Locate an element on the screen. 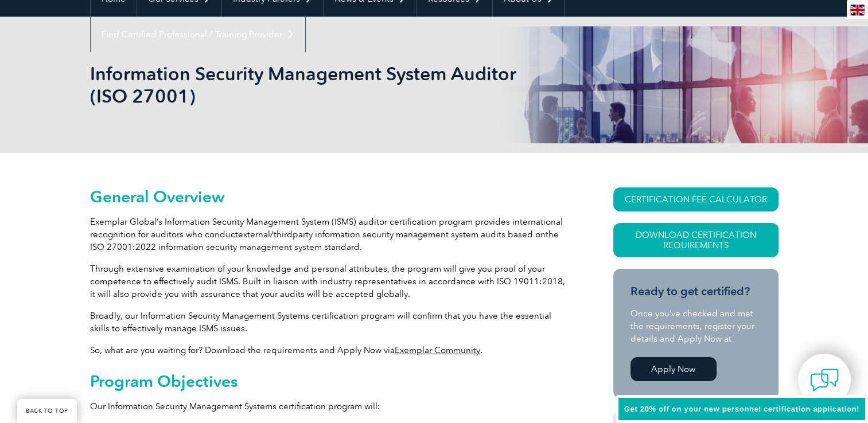  a: Apply Now is located at coordinates (674, 369).